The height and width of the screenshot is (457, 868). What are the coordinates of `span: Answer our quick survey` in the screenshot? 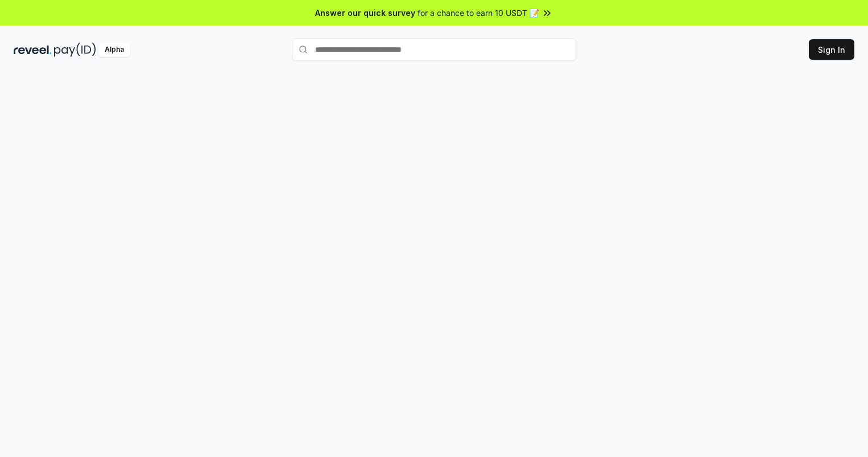 It's located at (365, 12).